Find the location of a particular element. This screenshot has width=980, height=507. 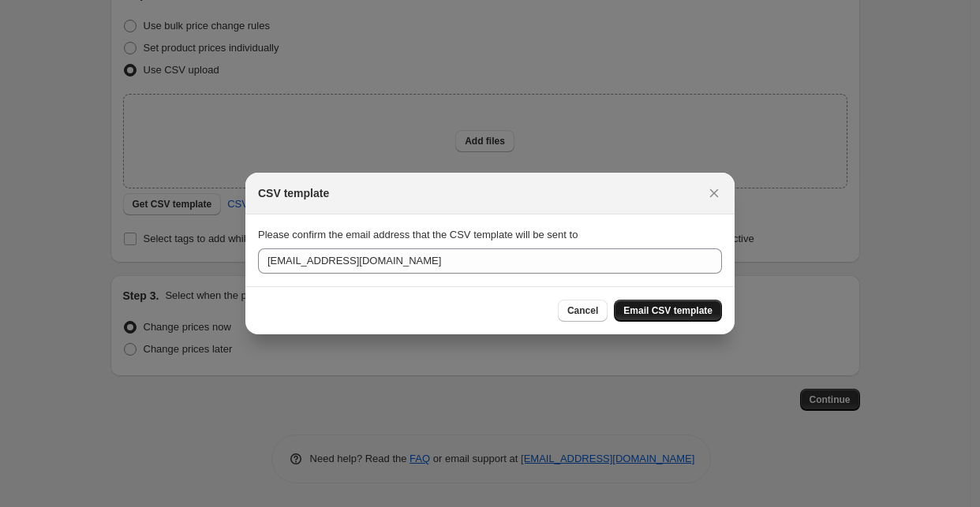

button: Cancel is located at coordinates (583, 311).